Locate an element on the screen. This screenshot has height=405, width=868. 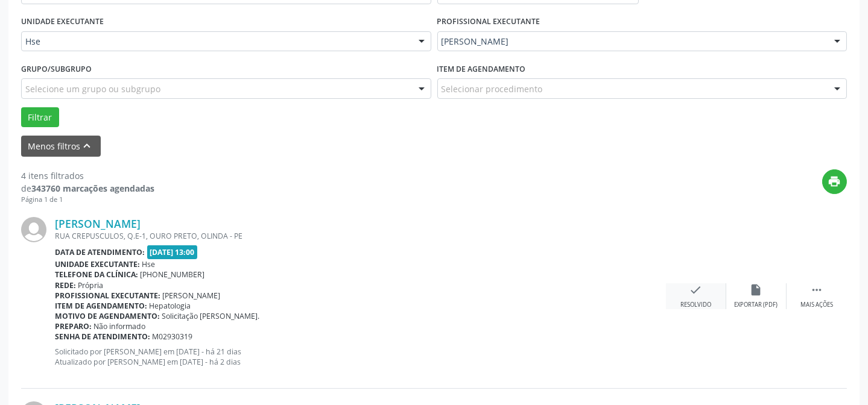
label: Item de agendamento is located at coordinates (481, 69).